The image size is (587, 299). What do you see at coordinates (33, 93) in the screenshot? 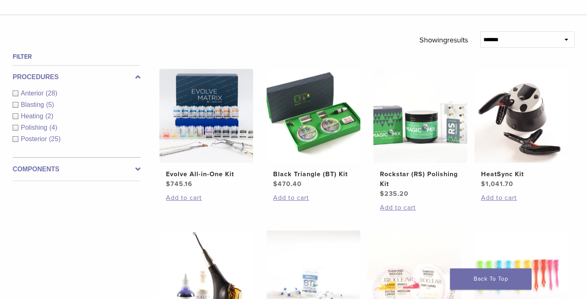
I see `span: Anterior` at bounding box center [33, 93].